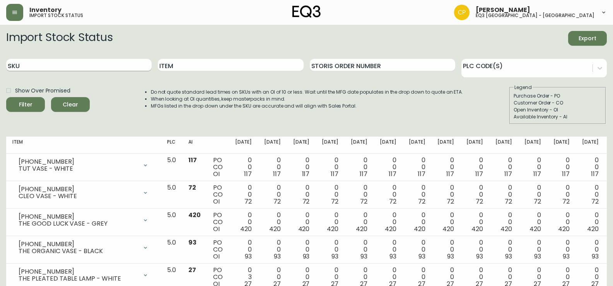 This screenshot has width=613, height=286. I want to click on div: Filter, so click(26, 104).